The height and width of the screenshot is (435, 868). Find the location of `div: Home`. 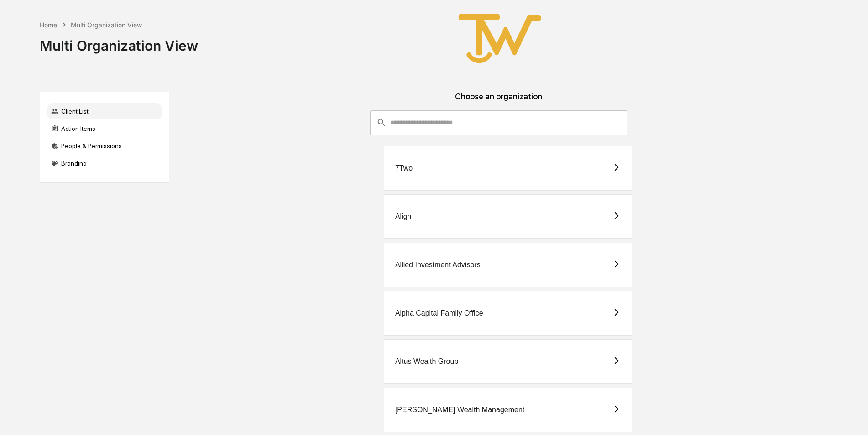

div: Home is located at coordinates (49, 25).